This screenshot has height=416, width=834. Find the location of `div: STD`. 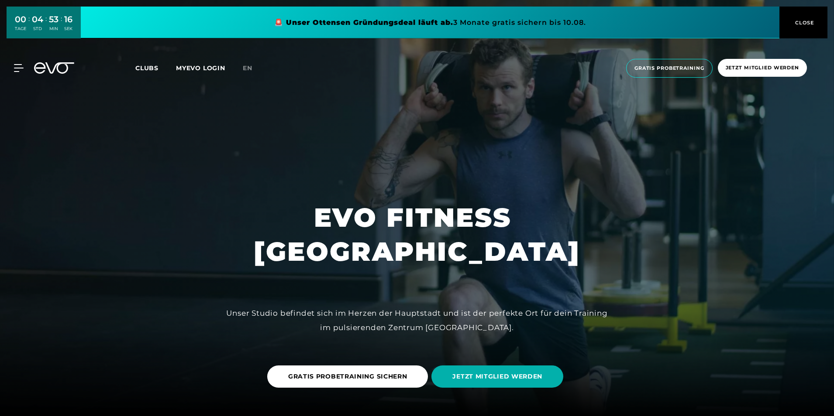

div: STD is located at coordinates (38, 29).